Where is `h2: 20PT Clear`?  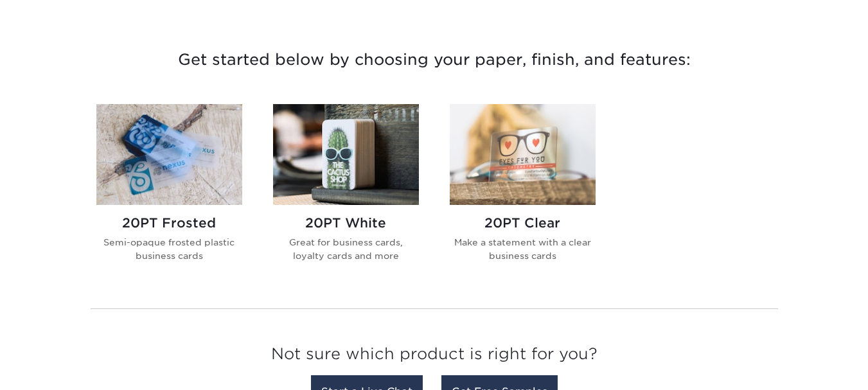
h2: 20PT Clear is located at coordinates (522, 223).